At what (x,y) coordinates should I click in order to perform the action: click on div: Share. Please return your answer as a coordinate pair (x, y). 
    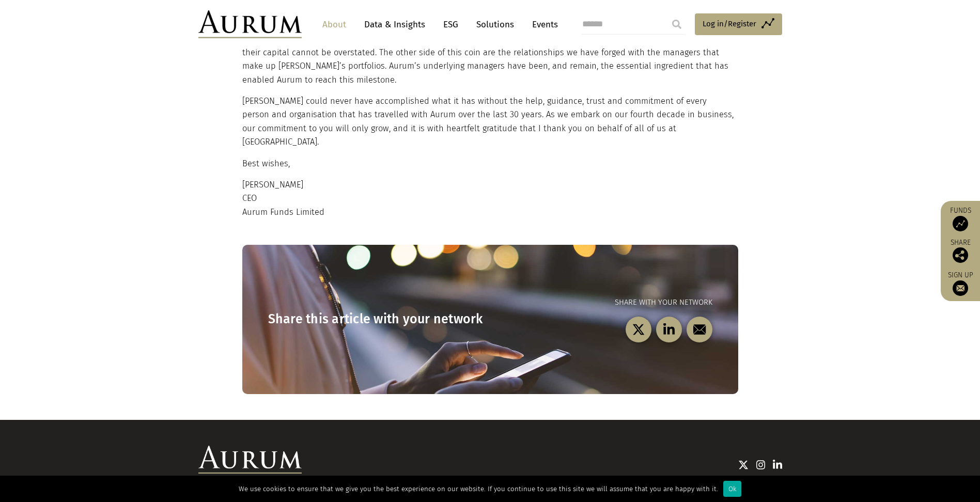
    Looking at the image, I should click on (960, 251).